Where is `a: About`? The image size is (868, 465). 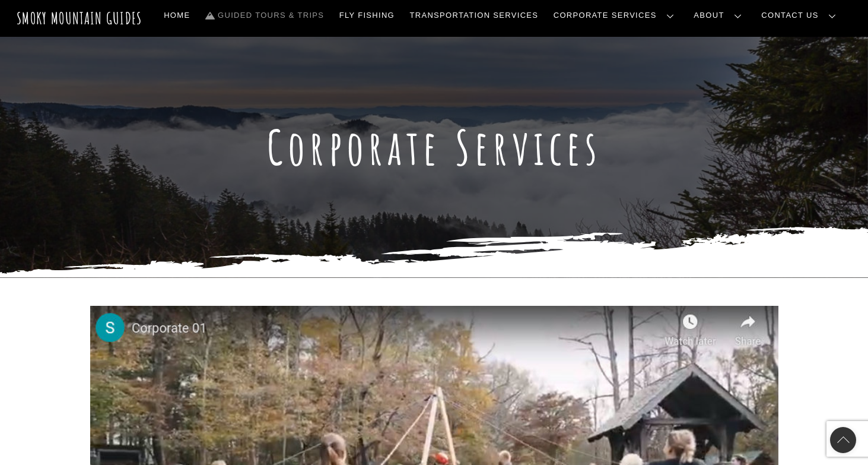
a: About is located at coordinates (720, 15).